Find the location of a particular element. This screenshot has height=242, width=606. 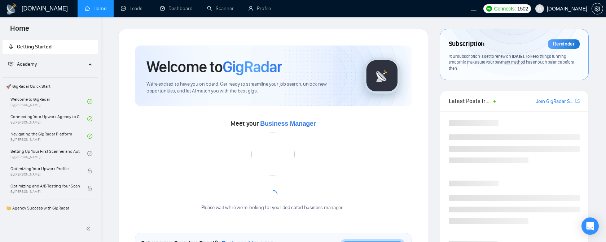

button: setting is located at coordinates (598, 9).